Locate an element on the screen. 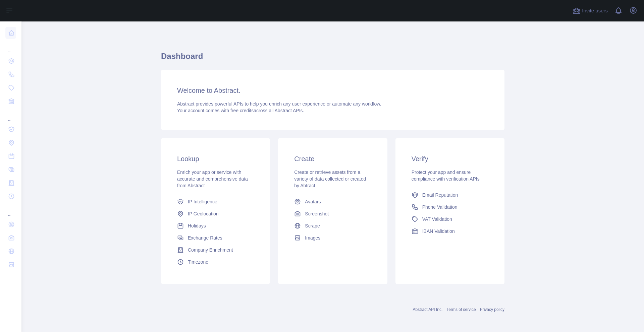 The width and height of the screenshot is (644, 332). span: free credits is located at coordinates (242, 110).